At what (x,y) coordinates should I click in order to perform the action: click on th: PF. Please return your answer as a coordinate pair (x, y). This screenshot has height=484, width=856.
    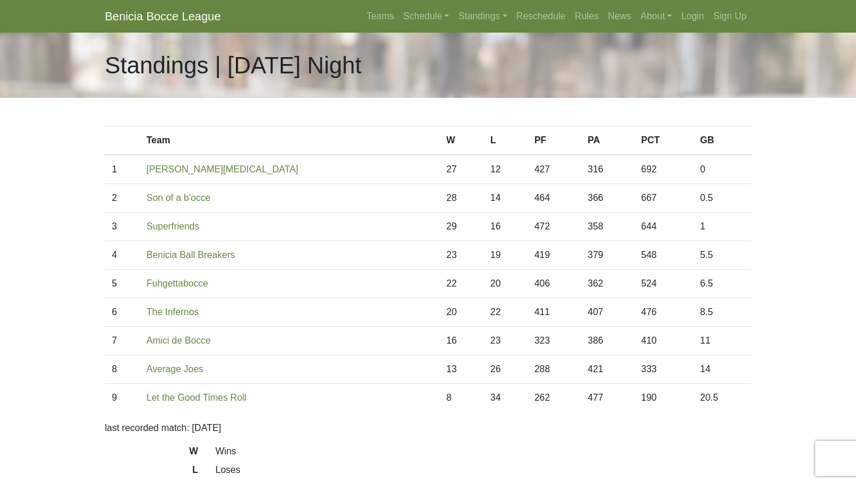
    Looking at the image, I should click on (554, 141).